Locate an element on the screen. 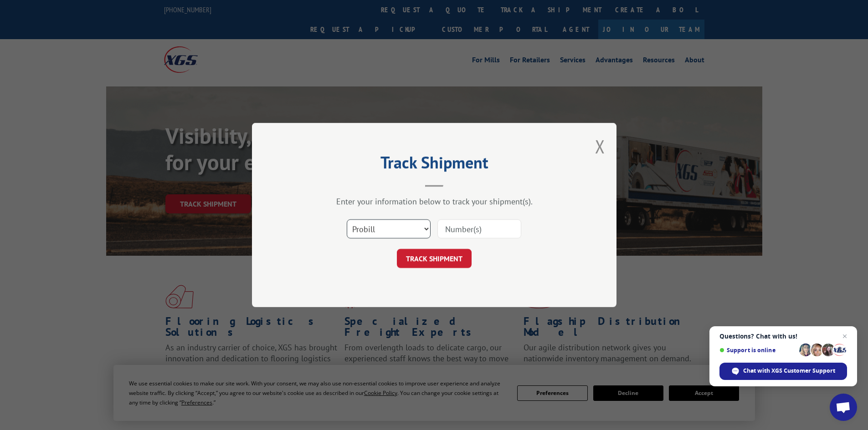 This screenshot has width=868, height=430. span: Questions? Chat with us! is located at coordinates (783, 337).